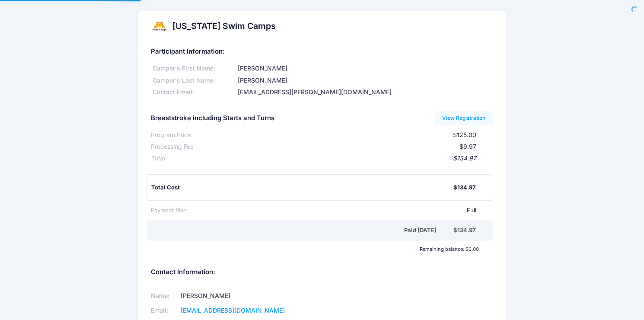  What do you see at coordinates (322, 52) in the screenshot?
I see `h5: Participant Information:` at bounding box center [322, 52].